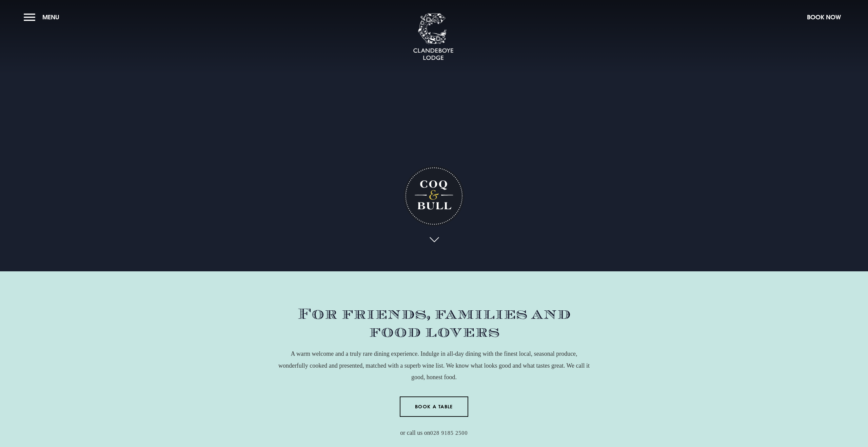  Describe the element at coordinates (449, 434) in the screenshot. I see `a: 028 9185 2500` at that location.